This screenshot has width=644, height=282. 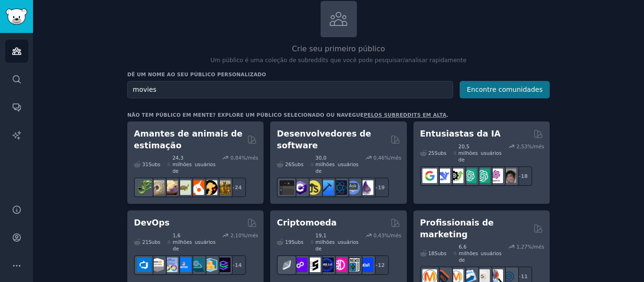 I want to click on font: 20,5 milhões de, so click(x=468, y=153).